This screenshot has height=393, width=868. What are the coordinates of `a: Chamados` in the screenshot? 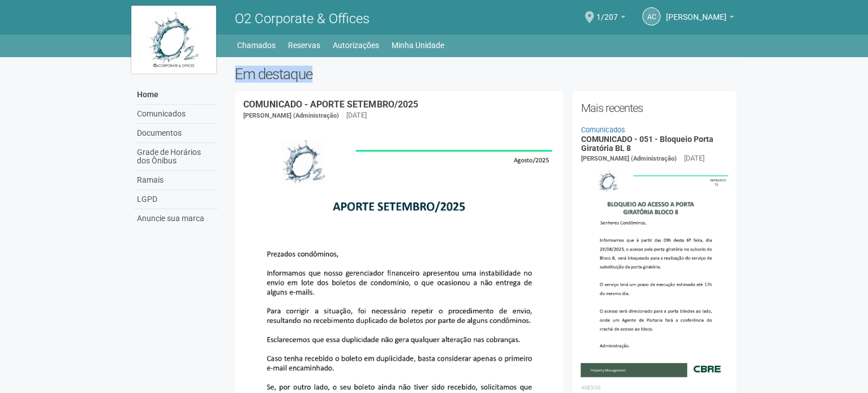 It's located at (256, 45).